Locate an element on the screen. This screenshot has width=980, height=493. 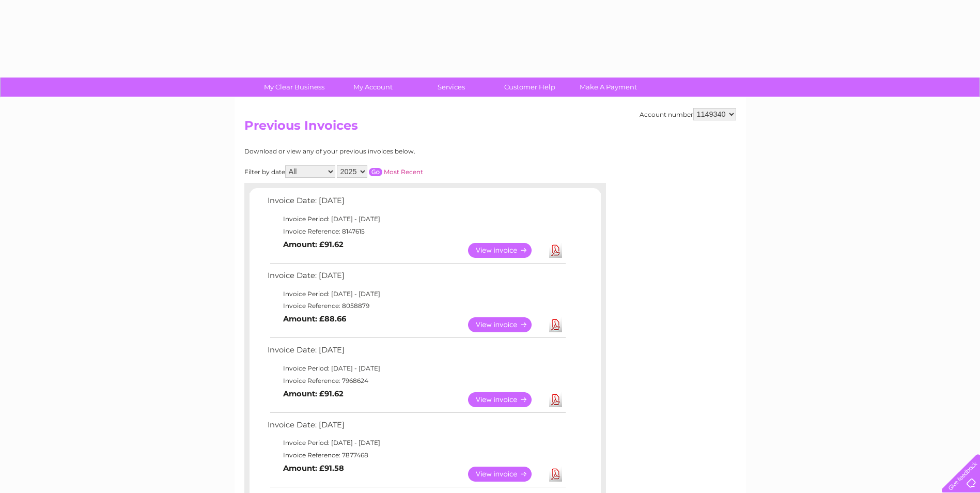
div: Account number is located at coordinates (688, 114).